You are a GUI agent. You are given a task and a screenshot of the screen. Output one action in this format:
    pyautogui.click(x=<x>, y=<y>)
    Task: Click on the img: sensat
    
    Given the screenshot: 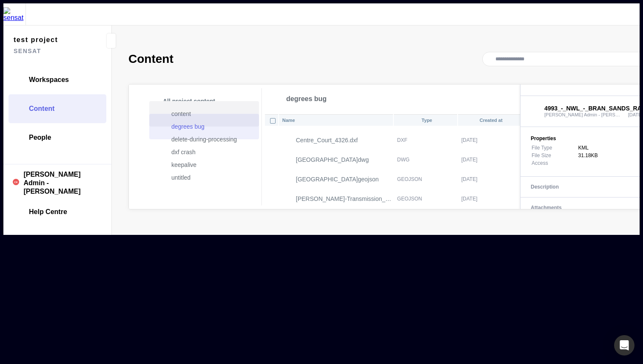 What is the action you would take?
    pyautogui.click(x=15, y=15)
    